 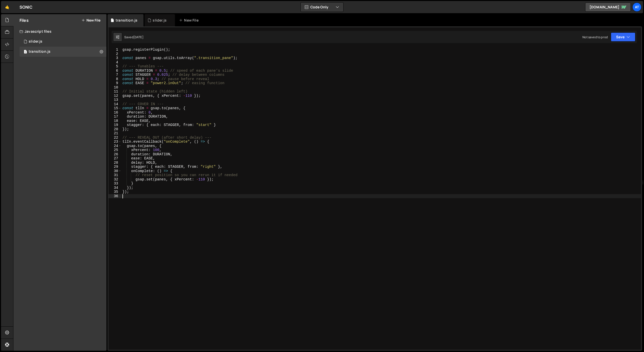 I want to click on div: 2, so click(x=115, y=54).